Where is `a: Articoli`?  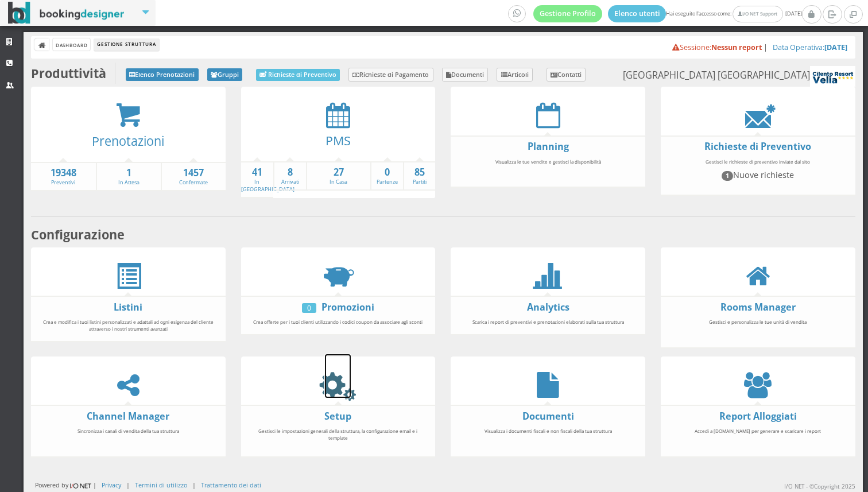 a: Articoli is located at coordinates (514, 75).